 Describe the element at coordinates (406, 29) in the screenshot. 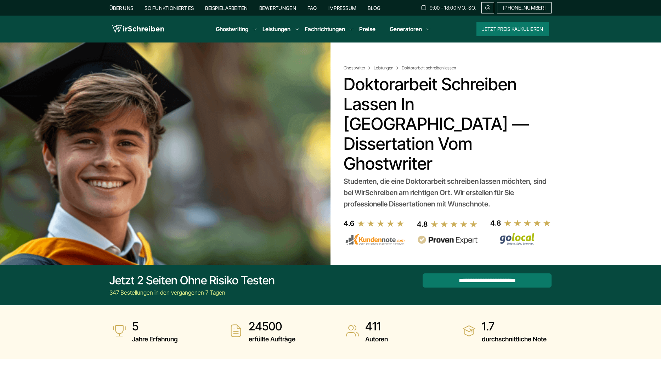

I see `a: Generatoren` at that location.